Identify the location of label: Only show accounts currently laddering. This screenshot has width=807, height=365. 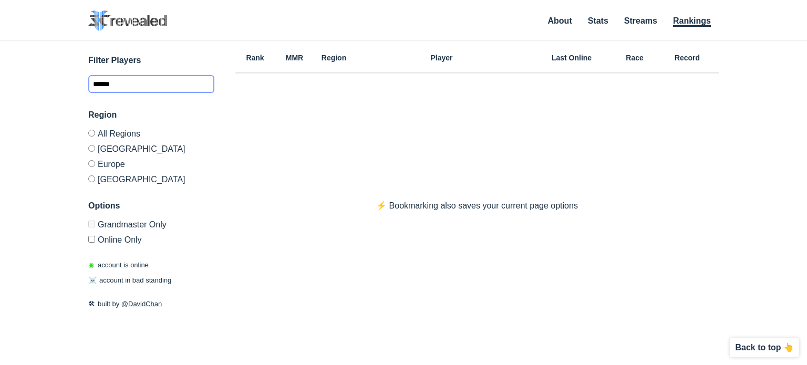
(151, 238).